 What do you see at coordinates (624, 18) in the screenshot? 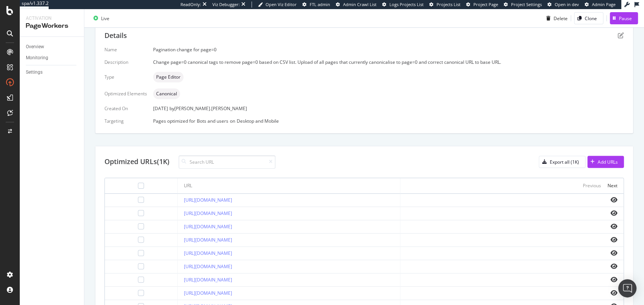
I see `button: Pause` at bounding box center [624, 18].